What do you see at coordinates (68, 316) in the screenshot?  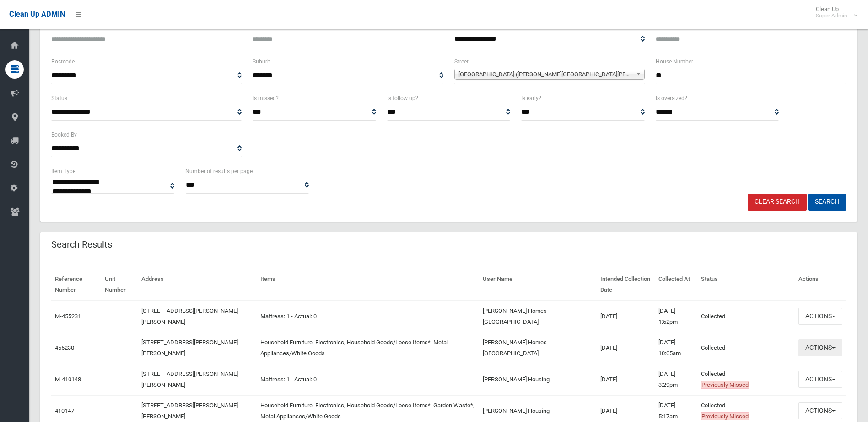 I see `a: M-455231` at bounding box center [68, 316].